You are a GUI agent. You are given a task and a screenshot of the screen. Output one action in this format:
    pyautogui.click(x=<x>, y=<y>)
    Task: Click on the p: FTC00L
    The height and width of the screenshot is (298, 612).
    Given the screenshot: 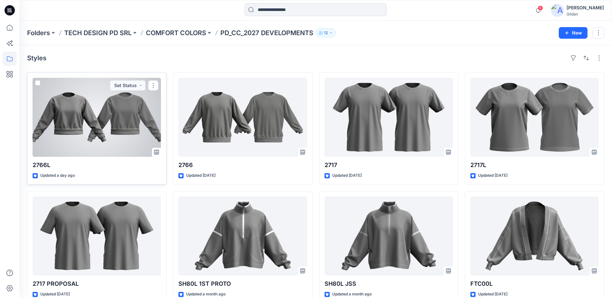 What is the action you would take?
    pyautogui.click(x=535, y=284)
    